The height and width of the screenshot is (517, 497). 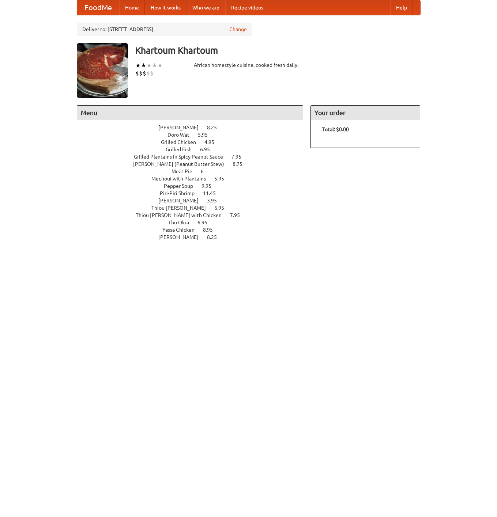 What do you see at coordinates (401, 8) in the screenshot?
I see `a: Help` at bounding box center [401, 8].